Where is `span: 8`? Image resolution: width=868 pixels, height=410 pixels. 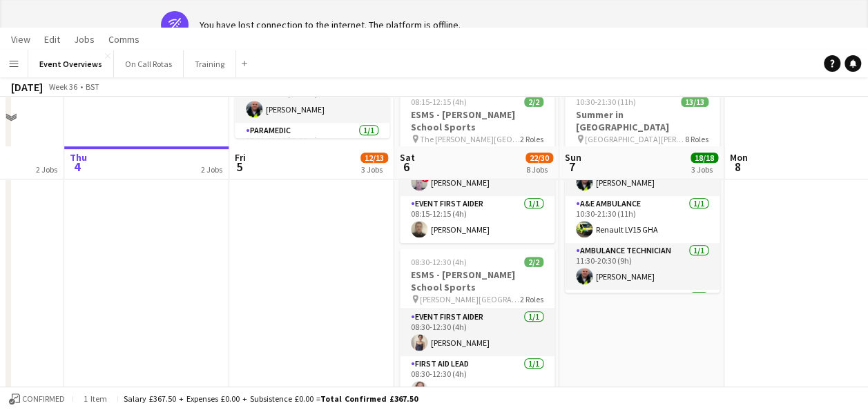 span: 8 is located at coordinates (737, 167).